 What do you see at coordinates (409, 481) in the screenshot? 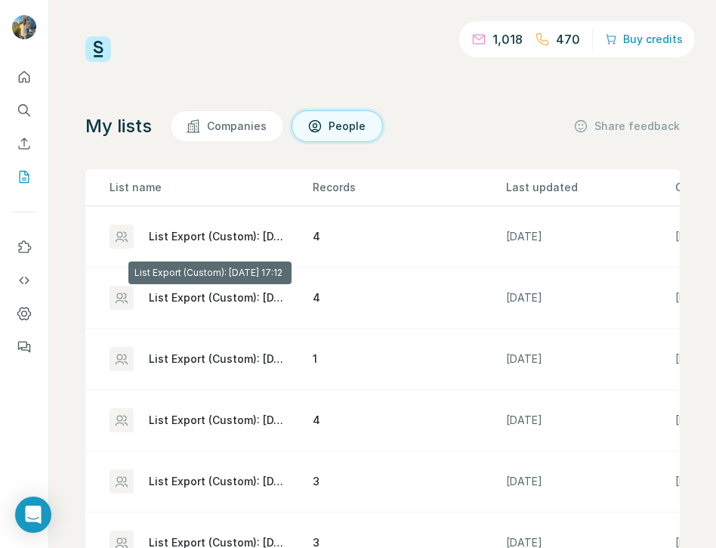
I see `td: 3` at bounding box center [409, 481].